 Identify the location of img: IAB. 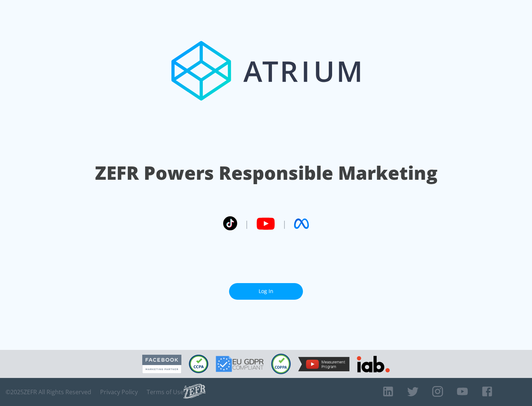
(373, 364).